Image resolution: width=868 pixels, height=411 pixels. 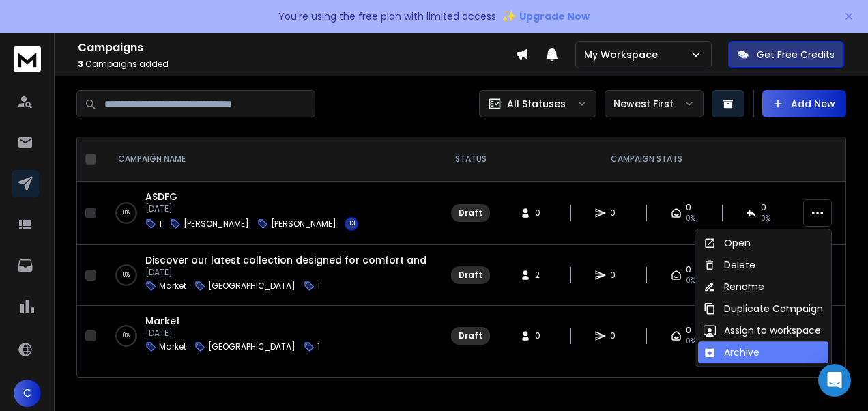 I want to click on p: Get Free Credits, so click(x=796, y=55).